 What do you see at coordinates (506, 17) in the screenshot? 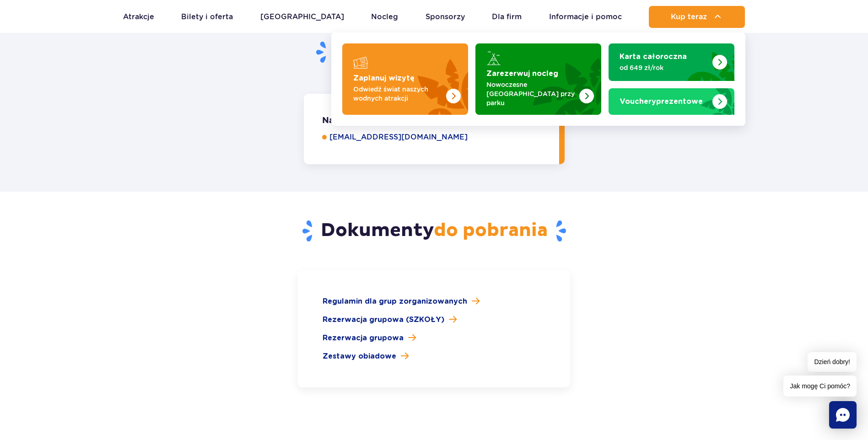
I see `a: Dla firm` at bounding box center [506, 17].